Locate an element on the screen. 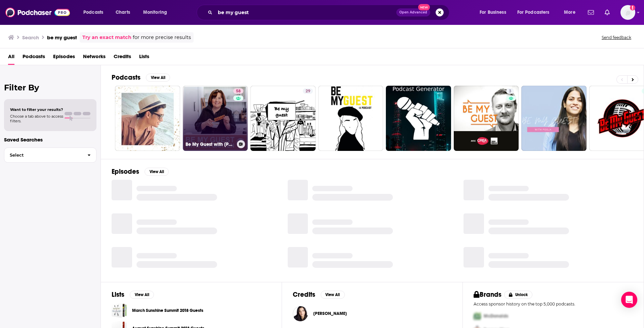  button: Priya BasilPriya Basil is located at coordinates (372, 314).